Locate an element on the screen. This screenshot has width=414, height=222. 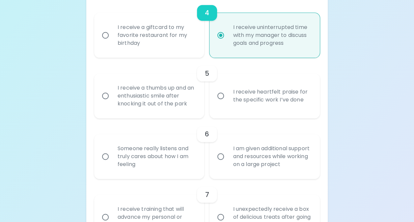
div: I receive a giftcard to my favorite restaurant for my birthday is located at coordinates (156, 35).